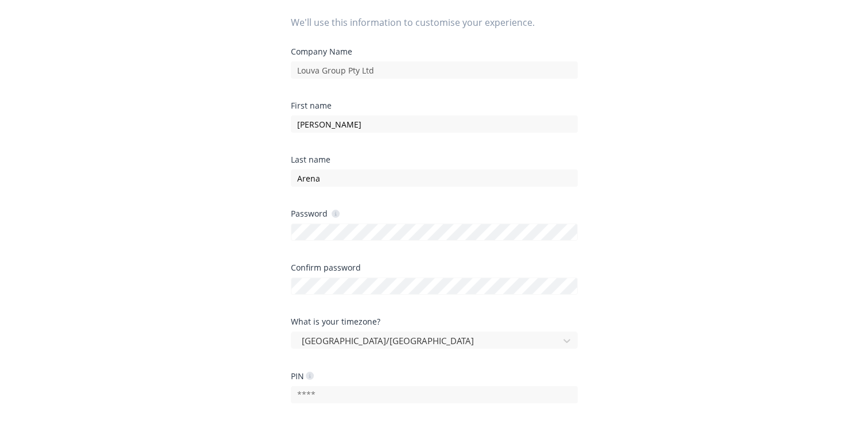  I want to click on div: Confirm password, so click(434, 268).